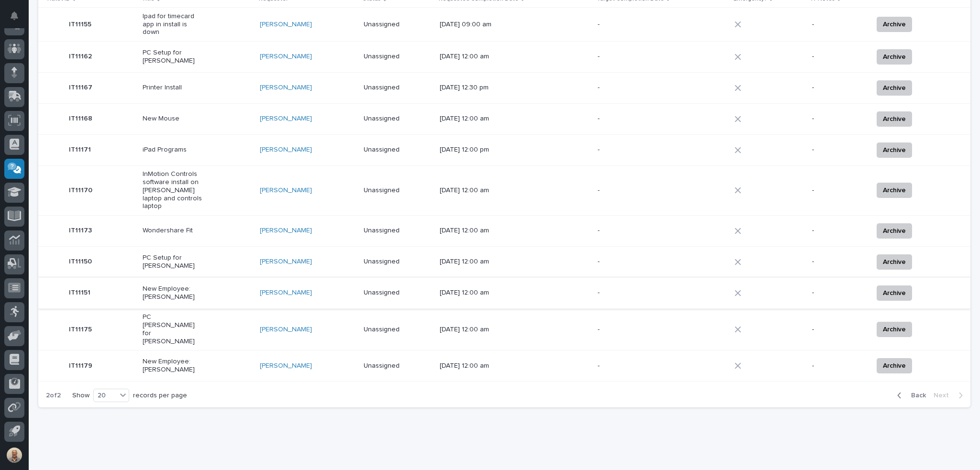 This screenshot has width=980, height=470. What do you see at coordinates (14, 16) in the screenshot?
I see `button: Notifications` at bounding box center [14, 16].